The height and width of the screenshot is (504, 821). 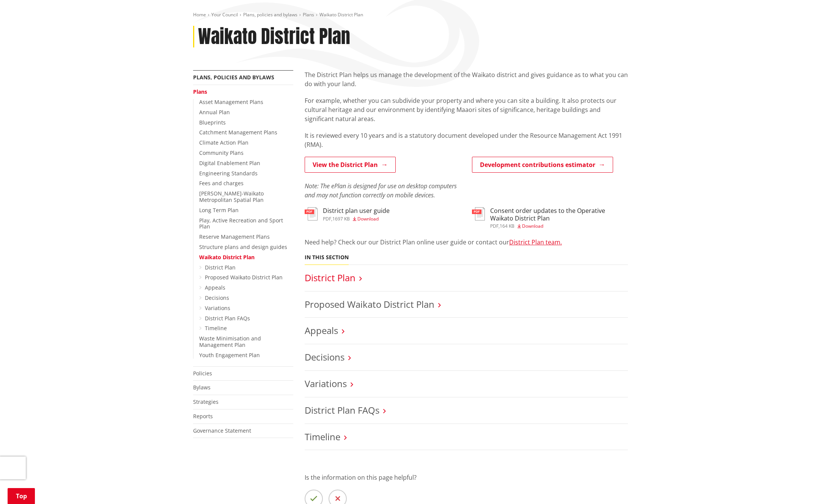 I want to click on a: Reports, so click(x=203, y=416).